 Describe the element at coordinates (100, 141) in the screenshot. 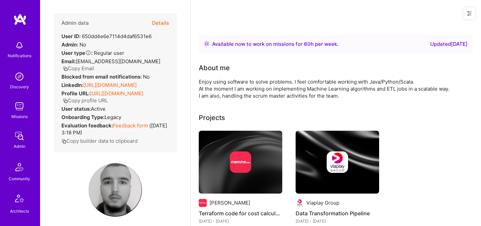

I see `button: Copy builder data to clipboard` at that location.